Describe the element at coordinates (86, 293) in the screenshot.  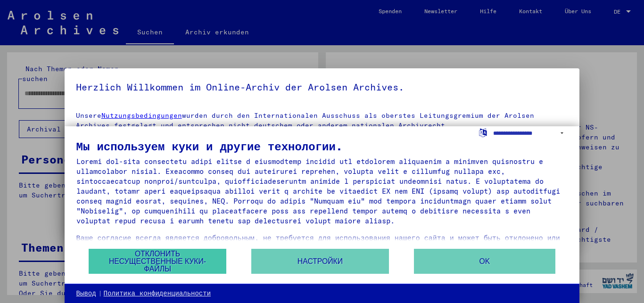
I see `a: Вывод` at that location.